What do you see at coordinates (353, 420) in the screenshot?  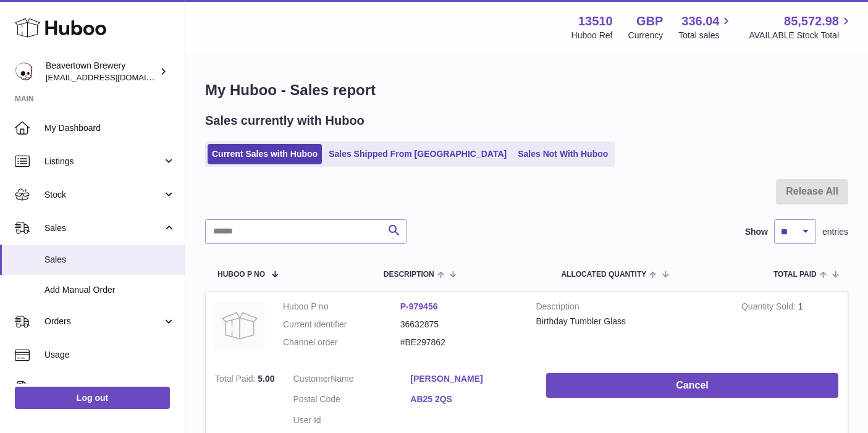 I see `dt: User Id` at bounding box center [353, 420].